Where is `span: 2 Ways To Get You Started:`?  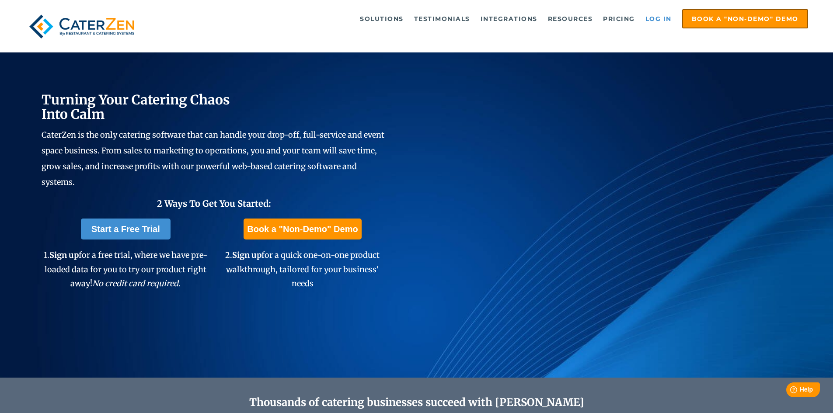 span: 2 Ways To Get You Started: is located at coordinates (214, 203).